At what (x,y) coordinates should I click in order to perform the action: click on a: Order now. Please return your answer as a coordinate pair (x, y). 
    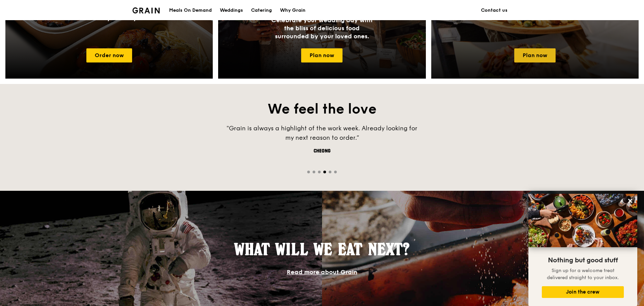
    Looking at the image, I should click on (109, 55).